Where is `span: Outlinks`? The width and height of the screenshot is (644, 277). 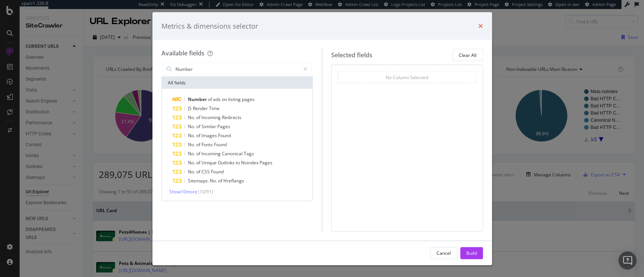
span: Outlinks is located at coordinates (227, 162).